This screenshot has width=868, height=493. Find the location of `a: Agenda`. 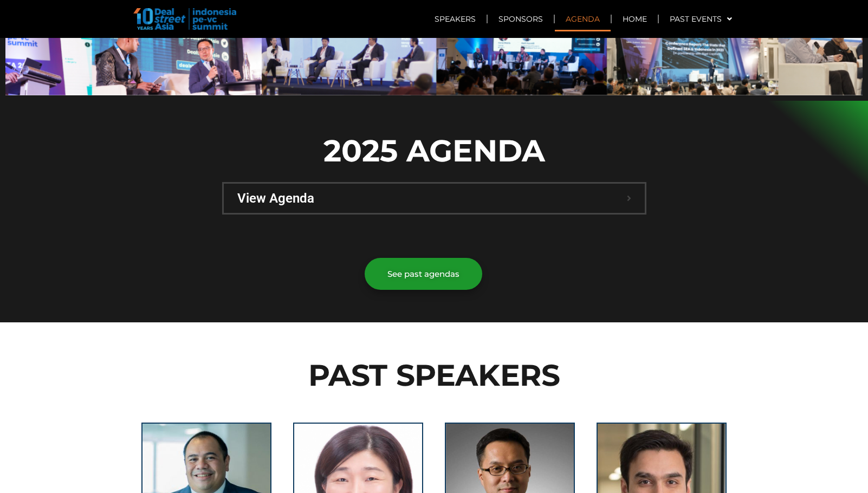

a: Agenda is located at coordinates (582, 19).